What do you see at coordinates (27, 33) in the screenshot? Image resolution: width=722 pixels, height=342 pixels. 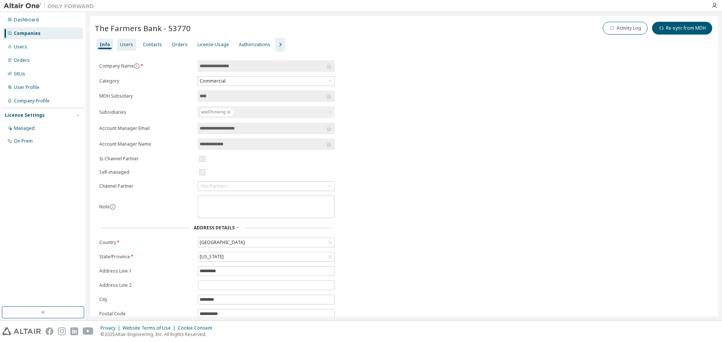 I see `div: Companies` at bounding box center [27, 33].